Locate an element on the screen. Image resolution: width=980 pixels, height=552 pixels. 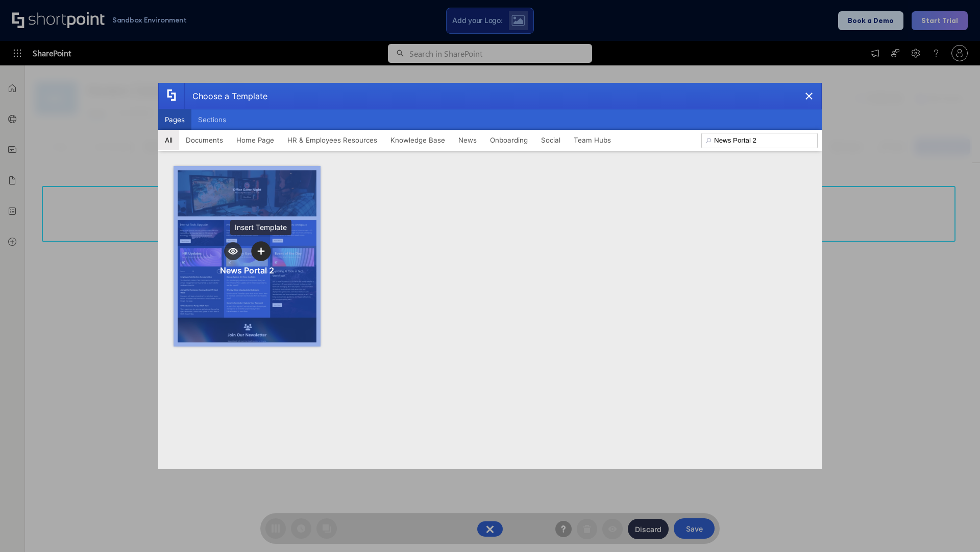
button: Pages is located at coordinates (175, 120).